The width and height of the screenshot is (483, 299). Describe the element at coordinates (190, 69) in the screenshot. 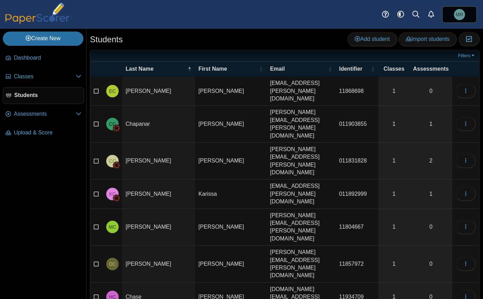

I see `span: Last Name : Activate to invert sorting` at that location.